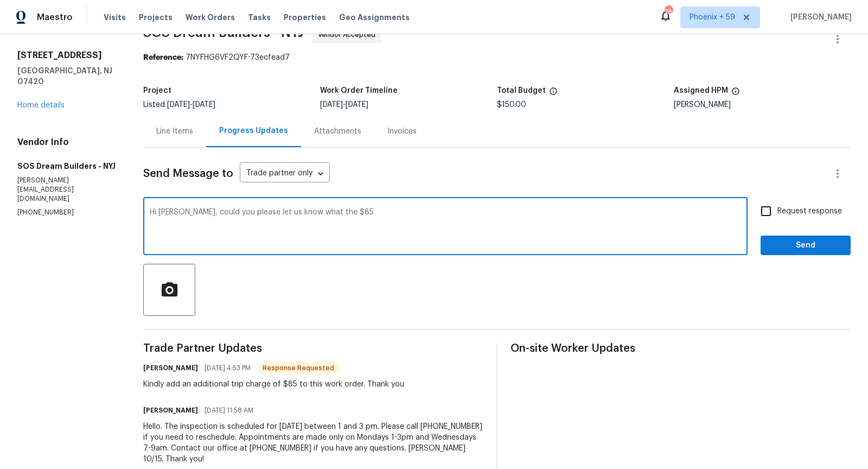  What do you see at coordinates (41, 106) in the screenshot?
I see `a: Home details` at bounding box center [41, 106].